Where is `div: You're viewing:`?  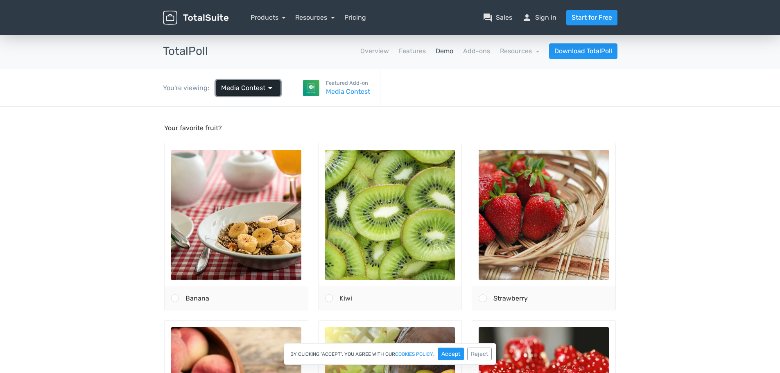 div: You're viewing: is located at coordinates (189, 88).